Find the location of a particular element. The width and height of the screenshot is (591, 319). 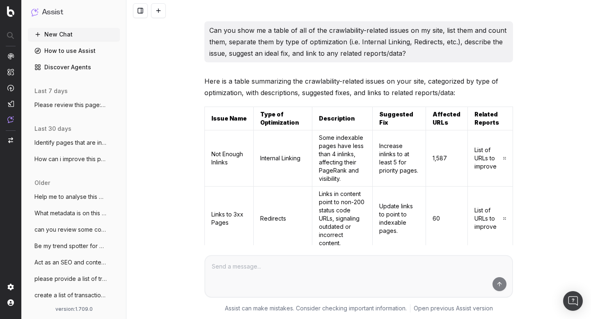

td: Update links to point to indexable pages. is located at coordinates (400, 219).